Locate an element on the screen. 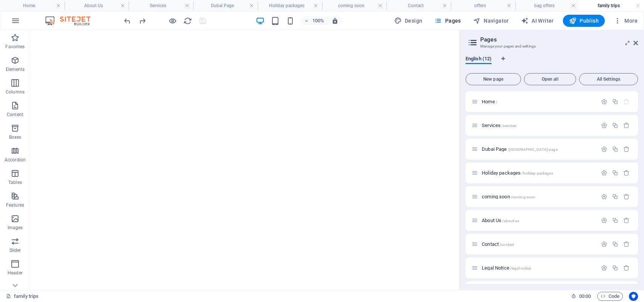  span: Design is located at coordinates (408, 21).